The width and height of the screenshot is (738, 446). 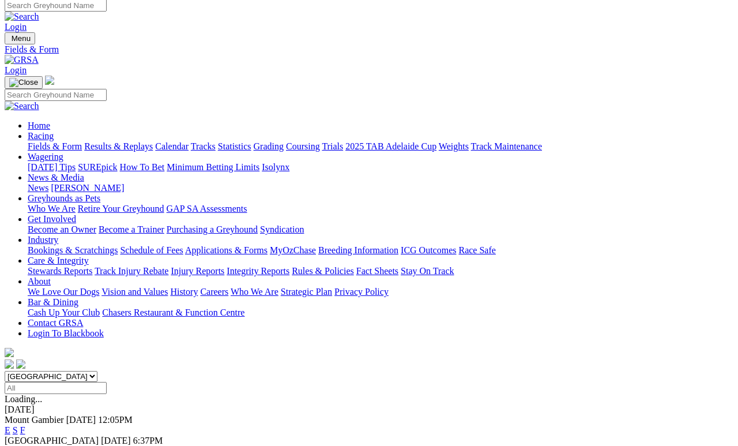 What do you see at coordinates (258, 270) in the screenshot?
I see `a: Integrity Reports` at bounding box center [258, 270].